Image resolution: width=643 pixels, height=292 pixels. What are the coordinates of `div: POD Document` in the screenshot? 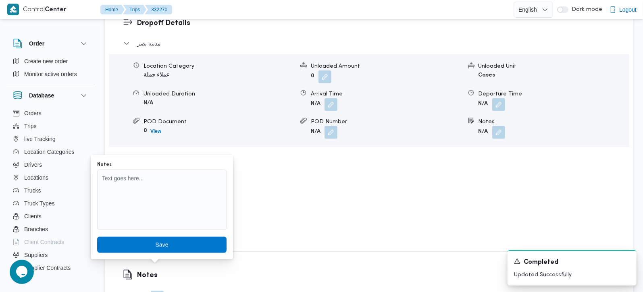 It's located at (219, 122).